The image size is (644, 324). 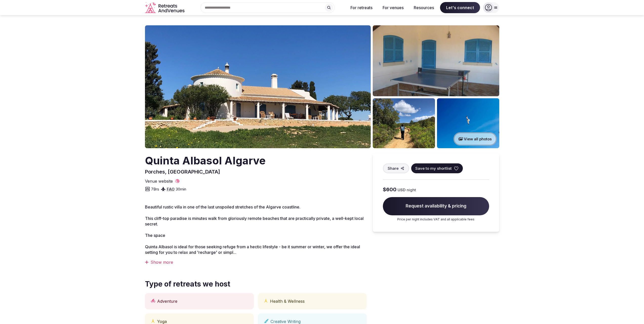 What do you see at coordinates (165, 8) in the screenshot?
I see `a: Visit the homepage` at bounding box center [165, 8].